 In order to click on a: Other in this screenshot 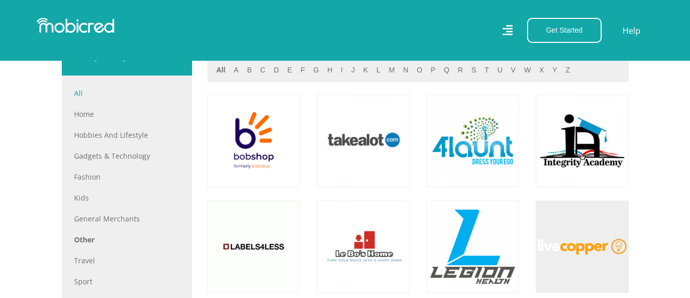, I will do `click(127, 240)`.